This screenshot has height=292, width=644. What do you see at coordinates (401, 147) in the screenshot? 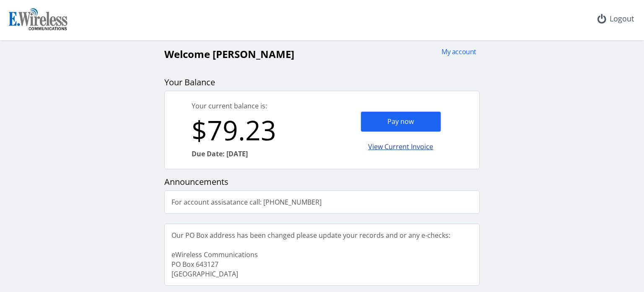
I see `div: View Current Invoice` at bounding box center [401, 147].